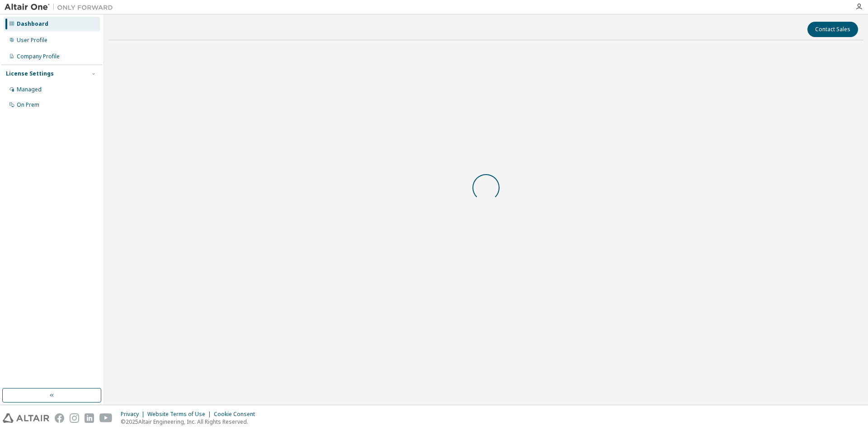  What do you see at coordinates (38, 56) in the screenshot?
I see `div: Company Profile` at bounding box center [38, 56].